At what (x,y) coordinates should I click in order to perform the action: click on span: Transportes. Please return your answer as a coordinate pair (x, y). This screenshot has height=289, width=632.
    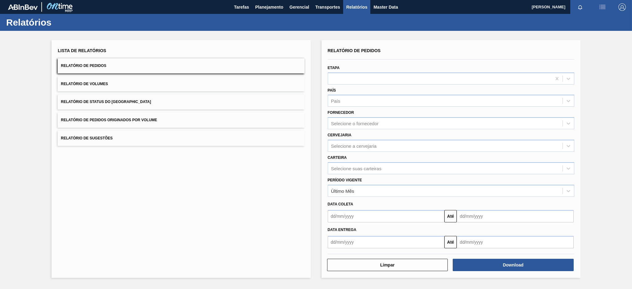
    Looking at the image, I should click on (328, 7).